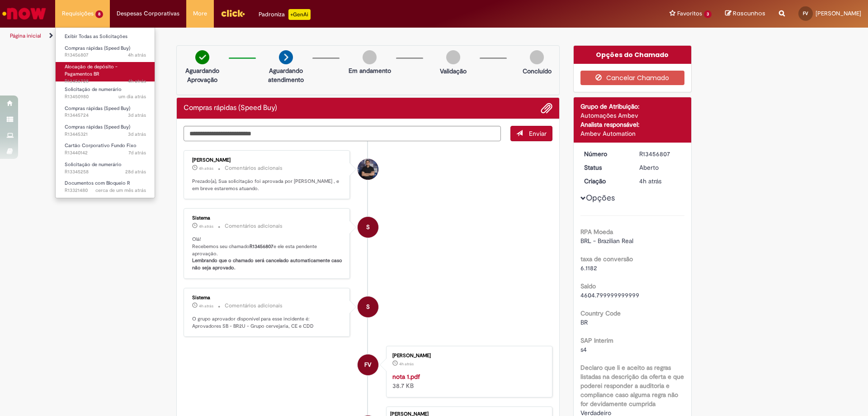 This screenshot has width=868, height=416. I want to click on time: 28/08/2025 10:46:20, so click(650, 180).